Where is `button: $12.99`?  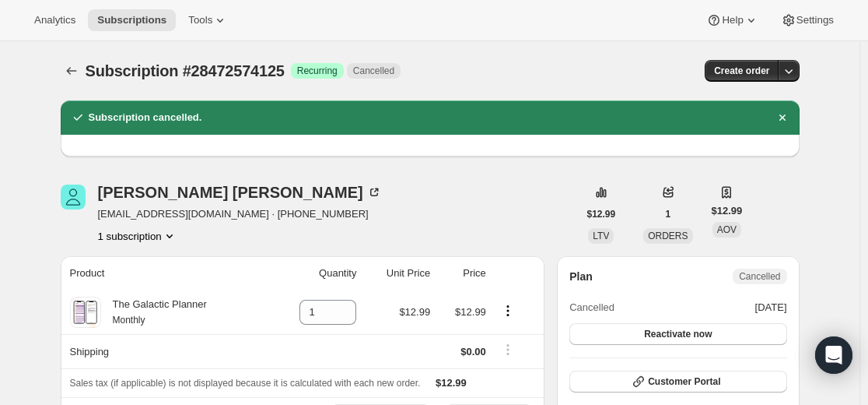 button: $12.99 is located at coordinates (601, 214).